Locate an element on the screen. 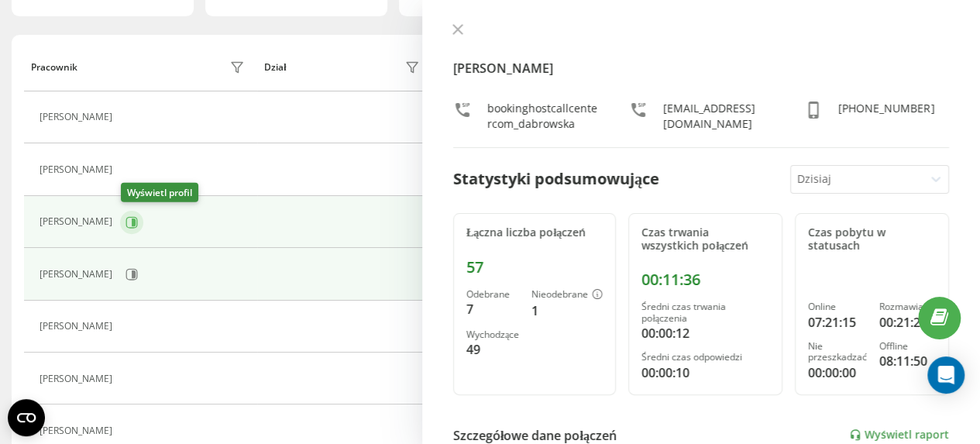 Image resolution: width=980 pixels, height=444 pixels. div: 07:21:15 is located at coordinates (837, 322).